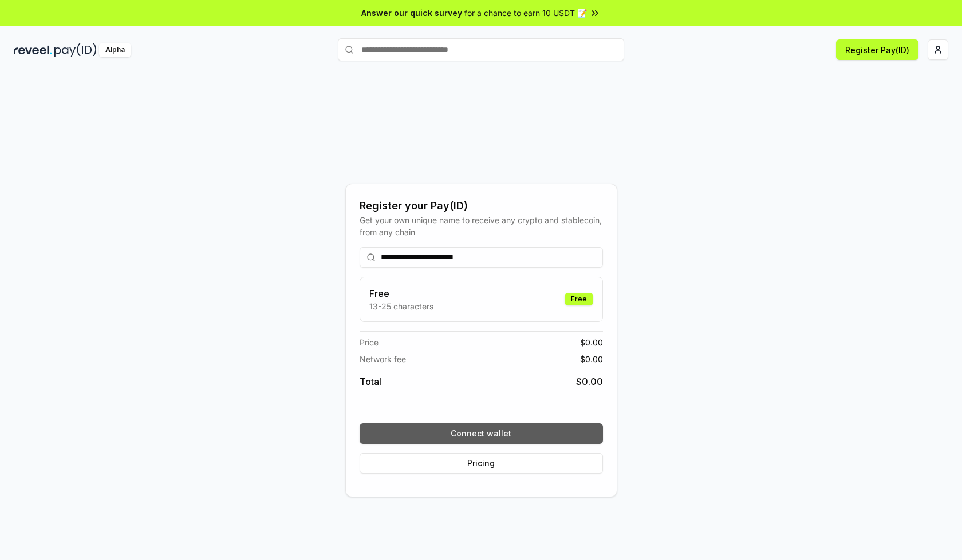  I want to click on div: Get your own unique name to receive any crypto and stablecoin, from any chain, so click(481, 226).